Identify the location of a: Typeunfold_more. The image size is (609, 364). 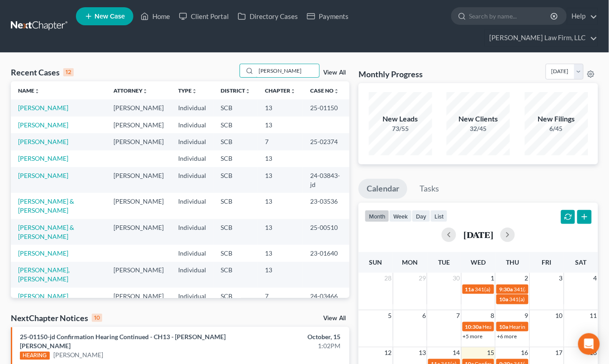
(188, 91).